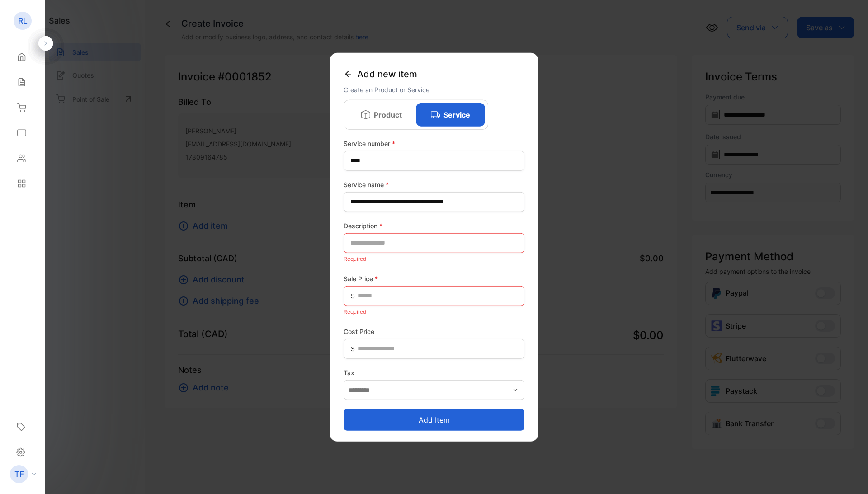 The image size is (868, 494). Describe the element at coordinates (434, 278) in the screenshot. I see `label: Sale Price` at that location.